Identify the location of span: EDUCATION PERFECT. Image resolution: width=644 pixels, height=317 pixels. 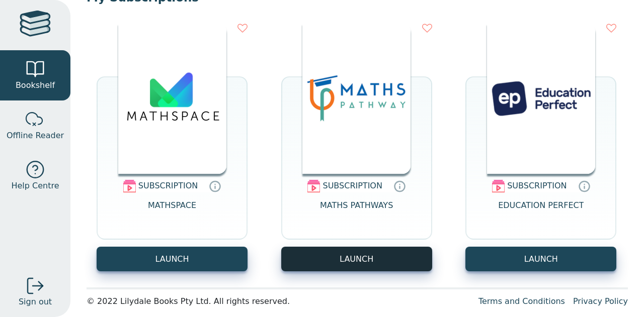
(541, 211).